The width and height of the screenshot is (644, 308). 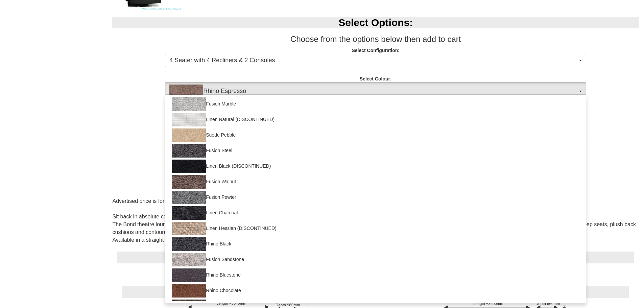 What do you see at coordinates (376, 22) in the screenshot?
I see `b: Select Options:` at bounding box center [376, 22].